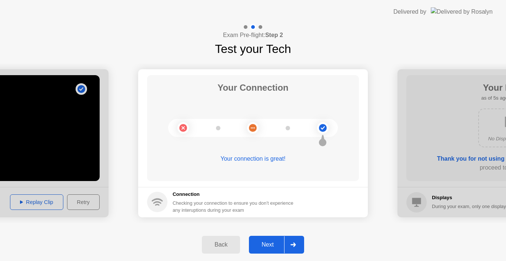 The height and width of the screenshot is (261, 506). Describe the element at coordinates (267, 245) in the screenshot. I see `div: Next` at that location.